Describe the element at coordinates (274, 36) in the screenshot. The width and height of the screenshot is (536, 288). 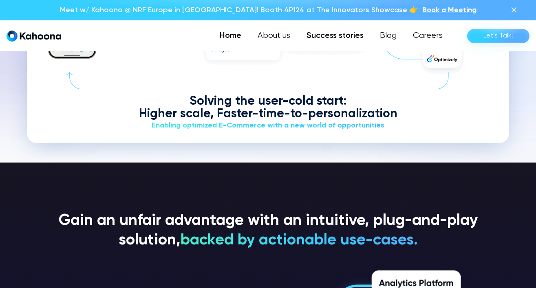
I see `a: About us` at that location.